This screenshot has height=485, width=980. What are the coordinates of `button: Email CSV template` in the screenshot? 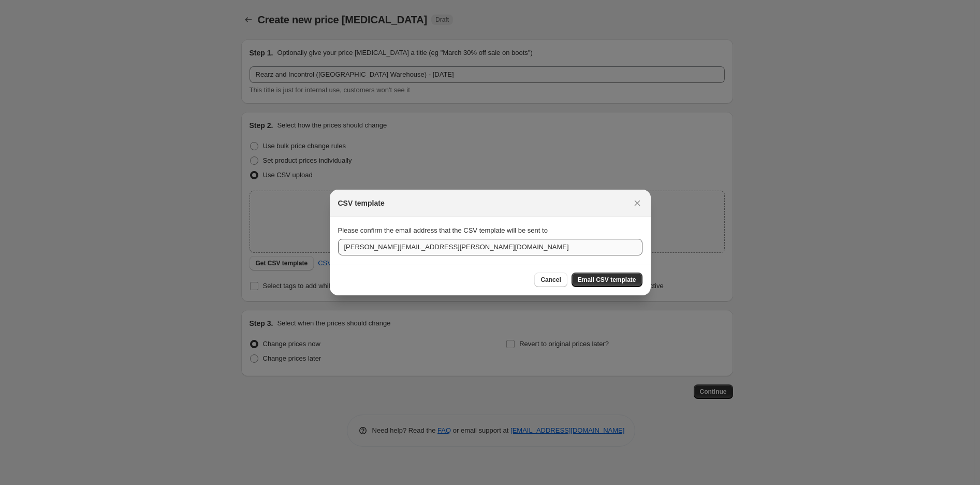 It's located at (607, 280).